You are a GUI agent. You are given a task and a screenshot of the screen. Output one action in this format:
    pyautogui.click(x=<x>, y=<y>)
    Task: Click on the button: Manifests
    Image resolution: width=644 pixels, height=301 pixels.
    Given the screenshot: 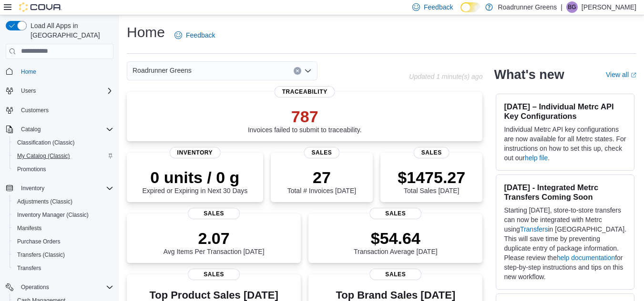 What is the action you would take?
    pyautogui.click(x=64, y=229)
    